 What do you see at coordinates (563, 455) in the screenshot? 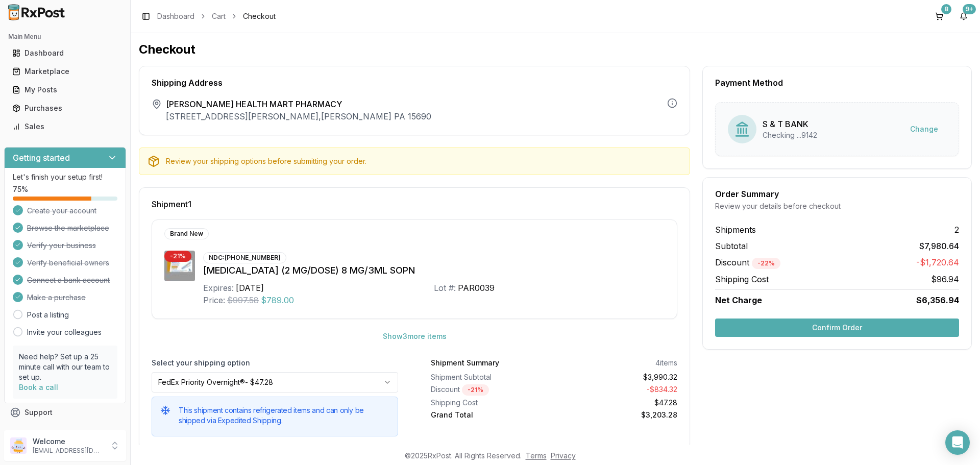
I see `a: Privacy` at bounding box center [563, 455].